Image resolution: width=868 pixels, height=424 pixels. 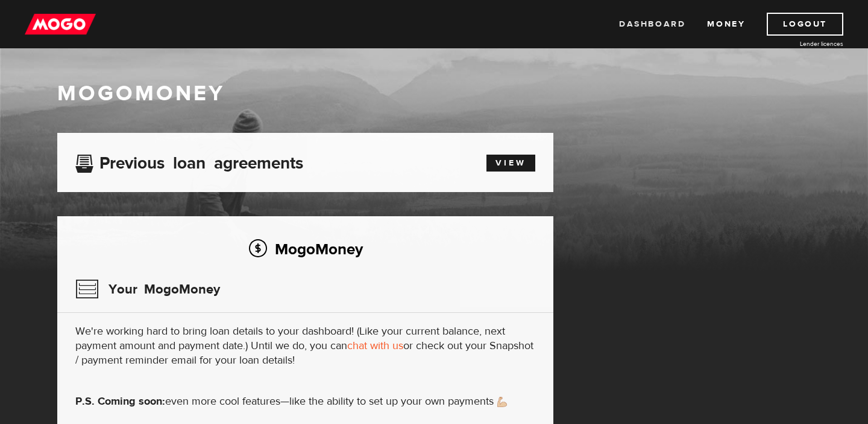 I want to click on a: Logout, so click(x=805, y=24).